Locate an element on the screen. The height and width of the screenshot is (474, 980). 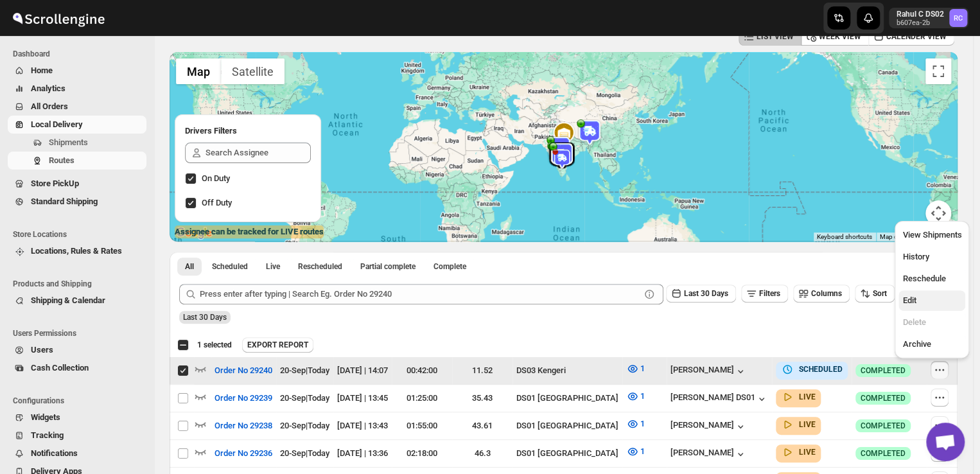
span: Routes is located at coordinates (62, 160).